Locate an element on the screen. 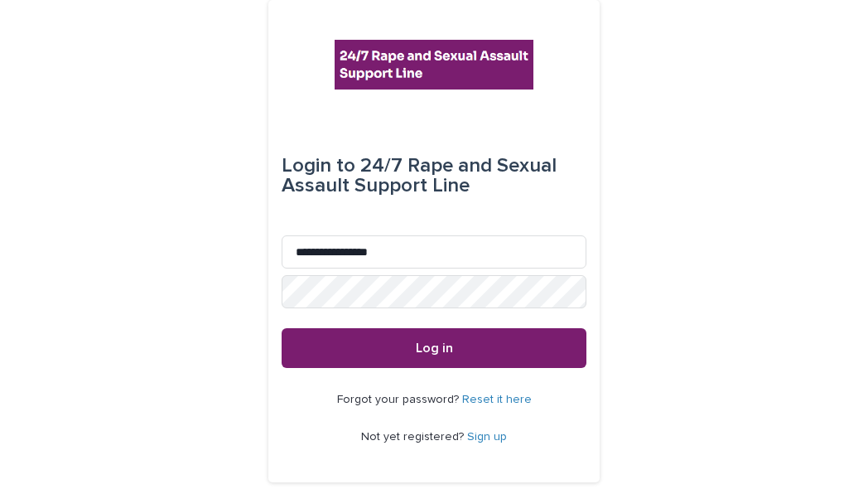  a: Sign up is located at coordinates (487, 437).